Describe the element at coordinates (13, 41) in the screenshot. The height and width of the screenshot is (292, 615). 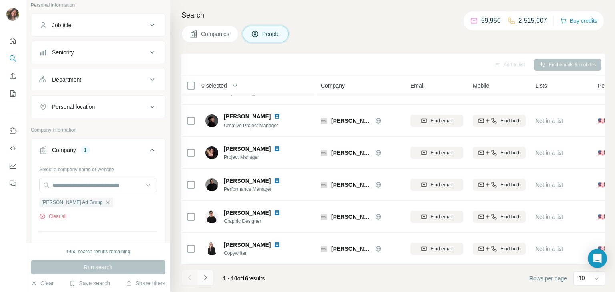
I see `button: Quick start` at that location.